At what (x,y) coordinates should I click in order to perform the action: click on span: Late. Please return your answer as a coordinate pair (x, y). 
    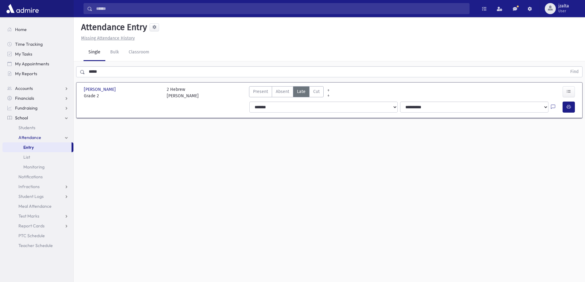
    Looking at the image, I should click on (301, 92).